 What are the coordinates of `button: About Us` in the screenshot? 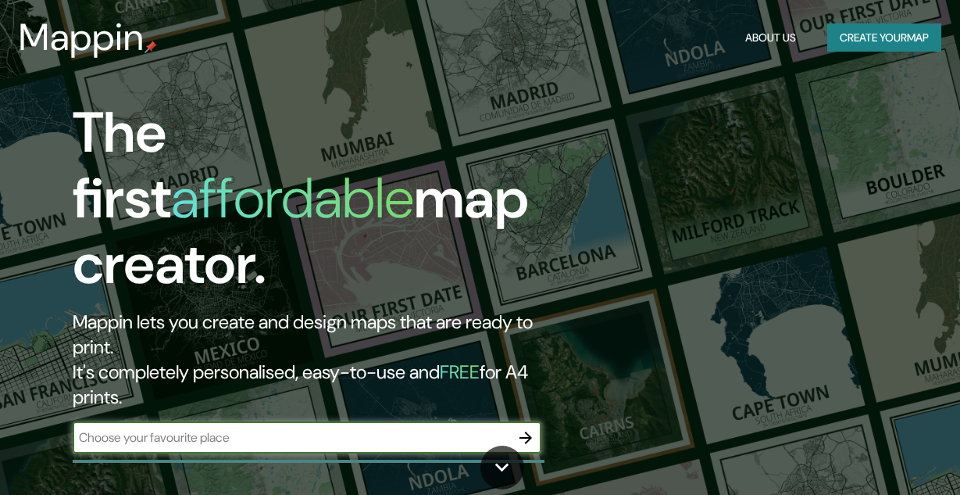 It's located at (770, 38).